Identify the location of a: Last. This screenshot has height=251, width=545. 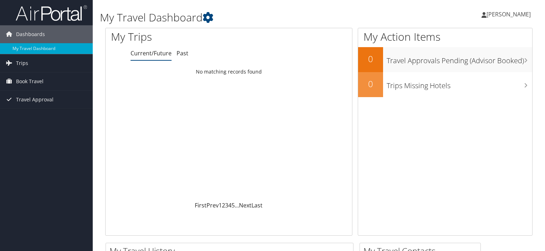
(257, 205).